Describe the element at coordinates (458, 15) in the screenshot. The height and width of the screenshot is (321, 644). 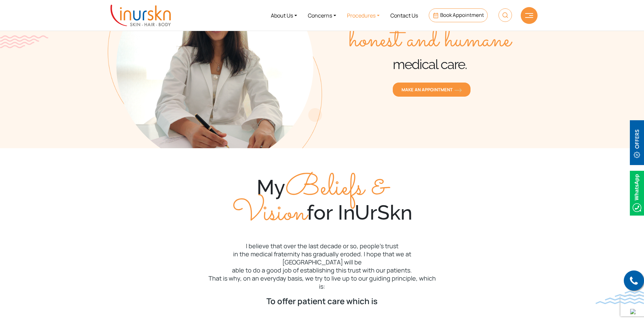
I see `a: Book Appointment` at that location.